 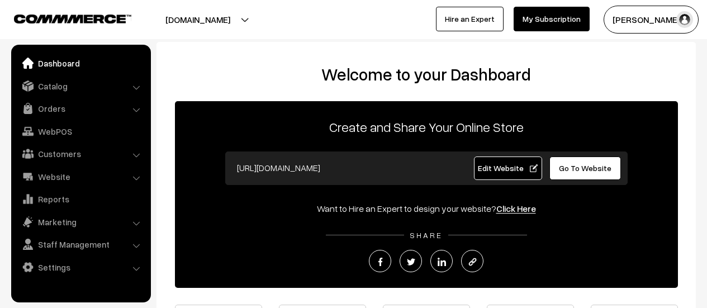 I want to click on span: Go To Website, so click(x=585, y=168).